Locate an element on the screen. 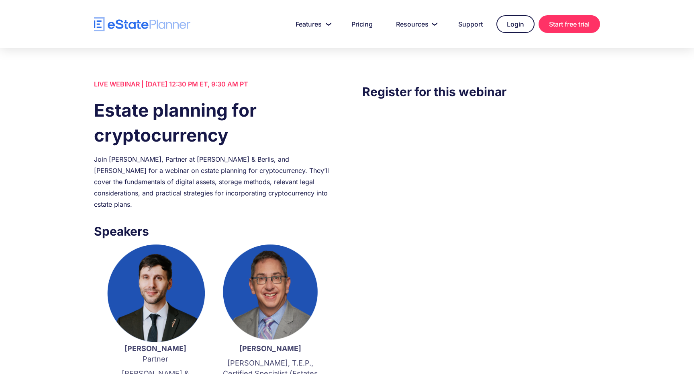 The height and width of the screenshot is (374, 694). h3: Speakers is located at coordinates (213, 231).